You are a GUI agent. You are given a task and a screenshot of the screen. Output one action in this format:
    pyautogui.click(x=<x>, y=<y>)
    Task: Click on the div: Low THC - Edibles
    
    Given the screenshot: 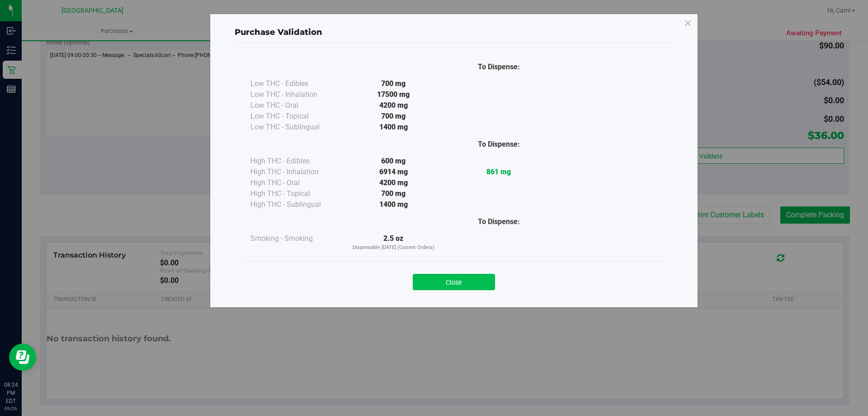 What is the action you would take?
    pyautogui.click(x=296, y=84)
    